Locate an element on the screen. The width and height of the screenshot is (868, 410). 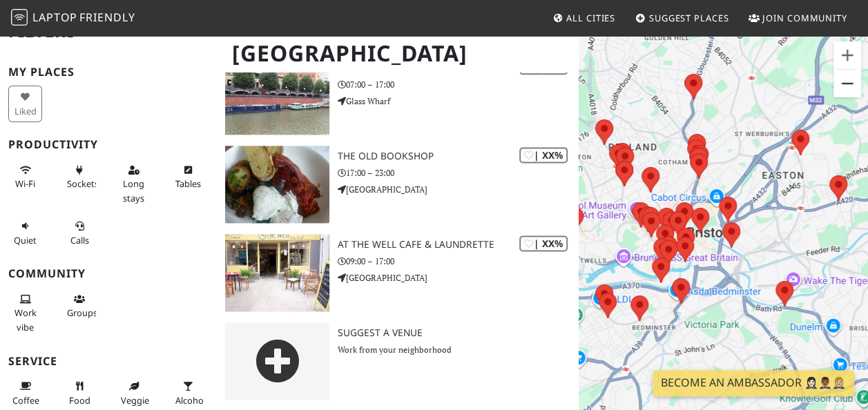
a: LaptopFriendly LaptopFriendly is located at coordinates (73, 18).